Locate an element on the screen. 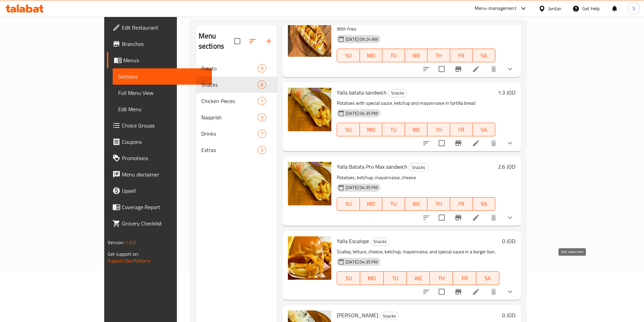 The width and height of the screenshot is (644, 322). span: 9 is located at coordinates (262, 68).